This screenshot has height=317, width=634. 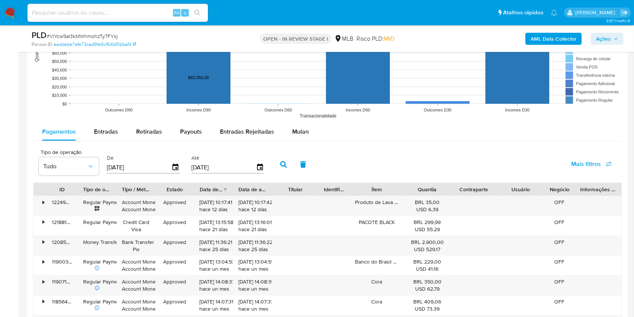 I want to click on span: Ações, so click(x=604, y=39).